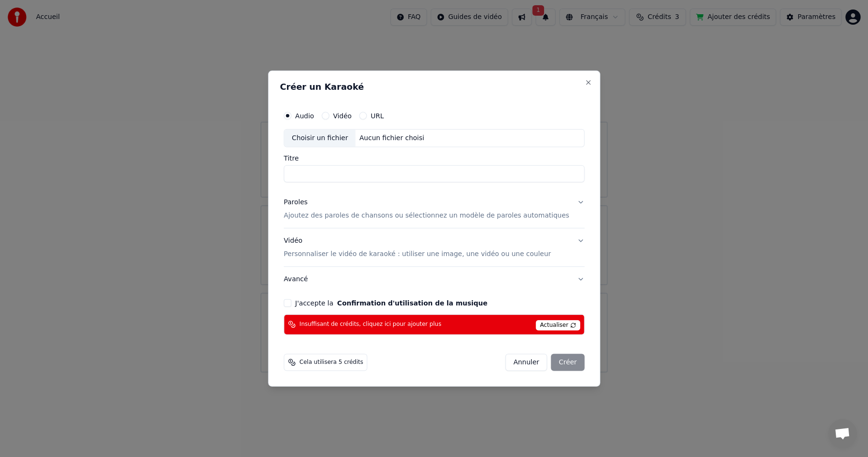  Describe the element at coordinates (427, 216) in the screenshot. I see `p: Ajoutez des paroles de chansons ou sélectionnez un modèle de paroles automatiques` at that location.